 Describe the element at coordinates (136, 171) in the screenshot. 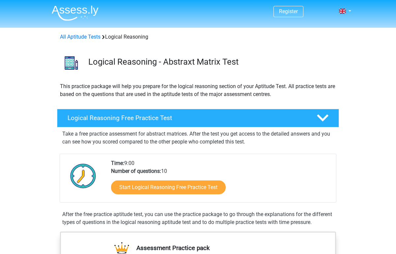

I see `b: Number of questions:` at that location.